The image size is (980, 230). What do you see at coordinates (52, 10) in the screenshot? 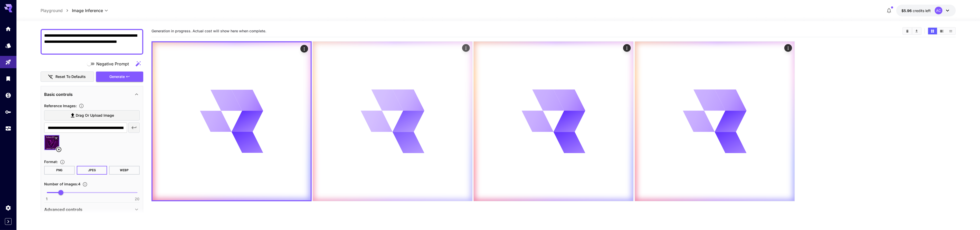
I see `p: Playground` at bounding box center [52, 10].